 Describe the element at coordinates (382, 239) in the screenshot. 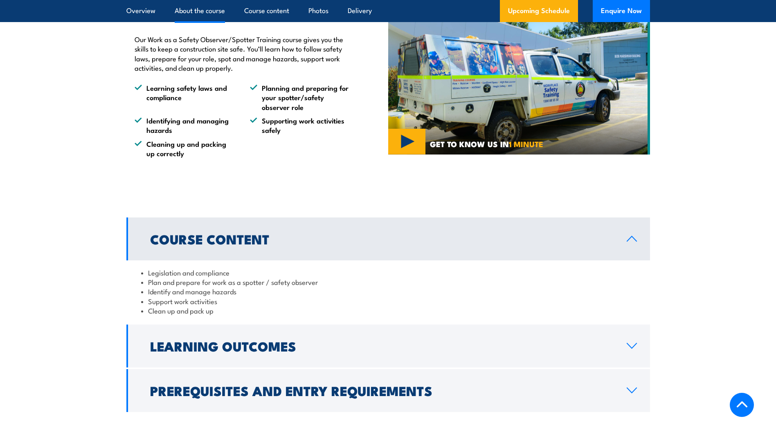

I see `h2: Course Content` at that location.